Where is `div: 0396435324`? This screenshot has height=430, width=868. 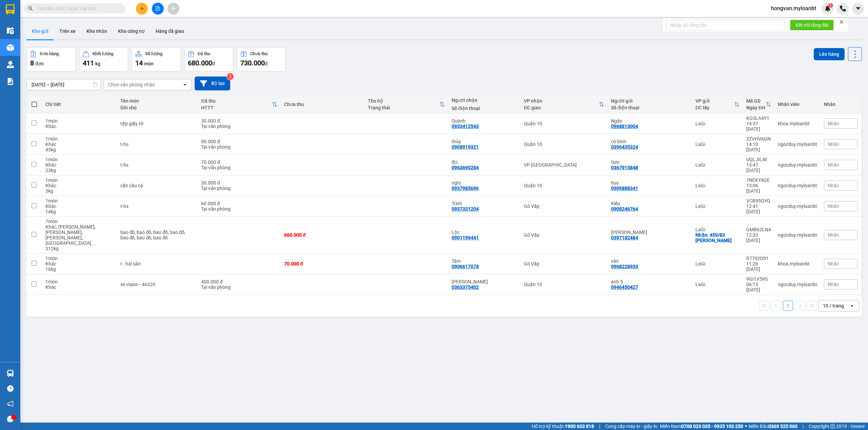 div: 0396435324 is located at coordinates (625, 147).